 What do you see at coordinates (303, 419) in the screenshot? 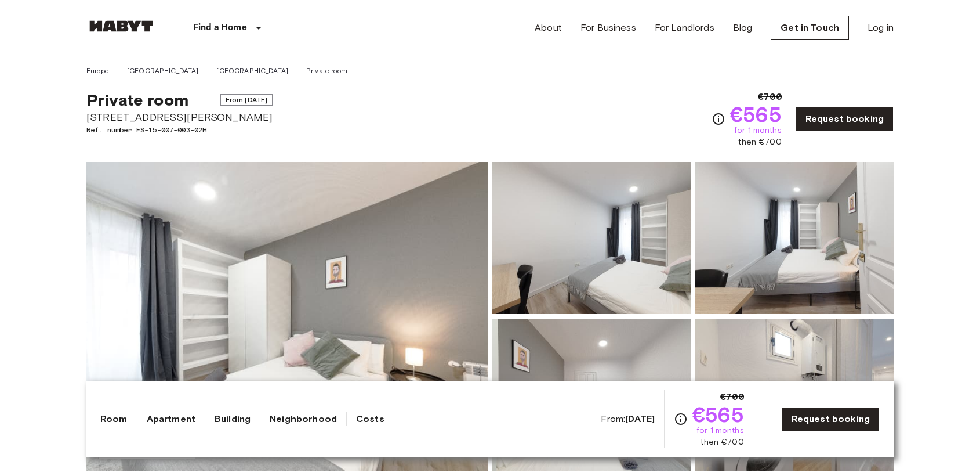
I see `a: Neighborhood` at bounding box center [303, 419].